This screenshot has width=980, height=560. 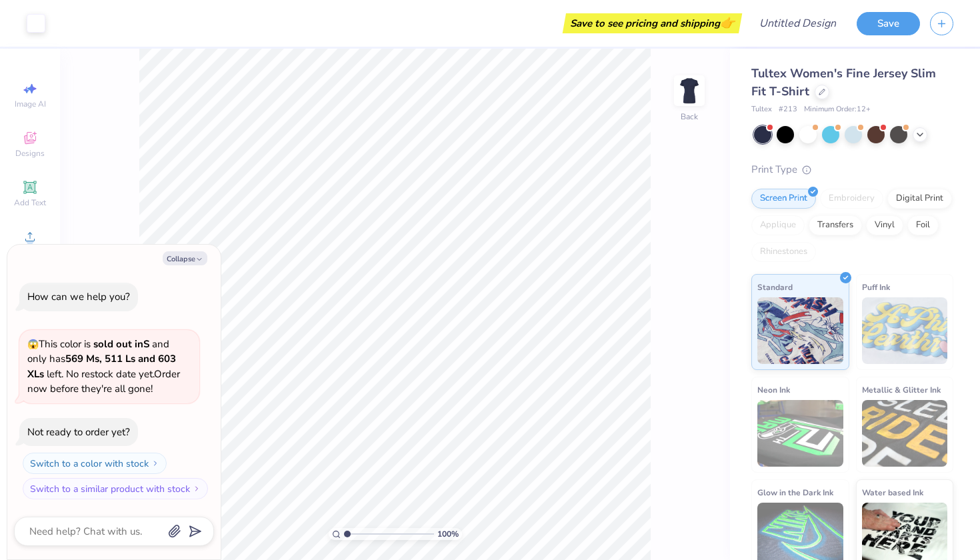 What do you see at coordinates (797, 24) in the screenshot?
I see `input: Untitled Design` at bounding box center [797, 24].